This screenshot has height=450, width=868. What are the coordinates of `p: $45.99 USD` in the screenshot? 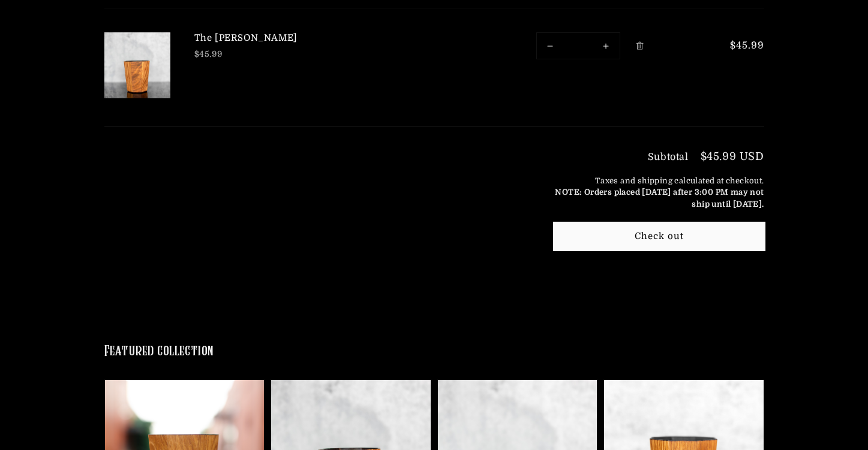 It's located at (732, 156).